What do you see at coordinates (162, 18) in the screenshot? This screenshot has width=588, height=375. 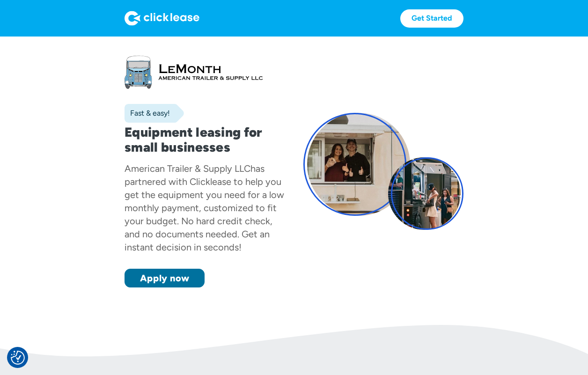 I see `img: Logo` at bounding box center [162, 18].